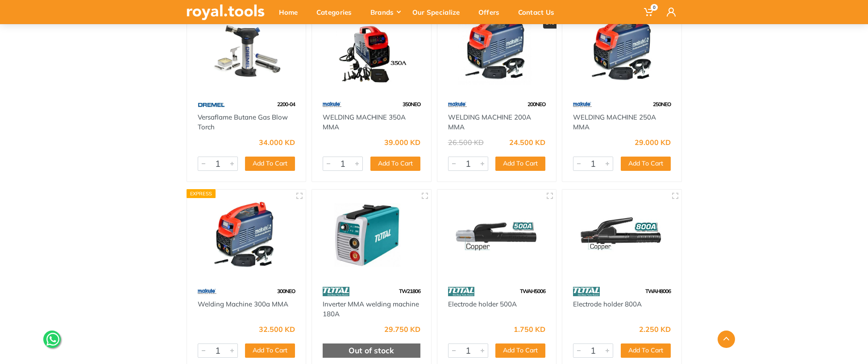 The image size is (868, 364). I want to click on div: 1.750 KD, so click(529, 329).